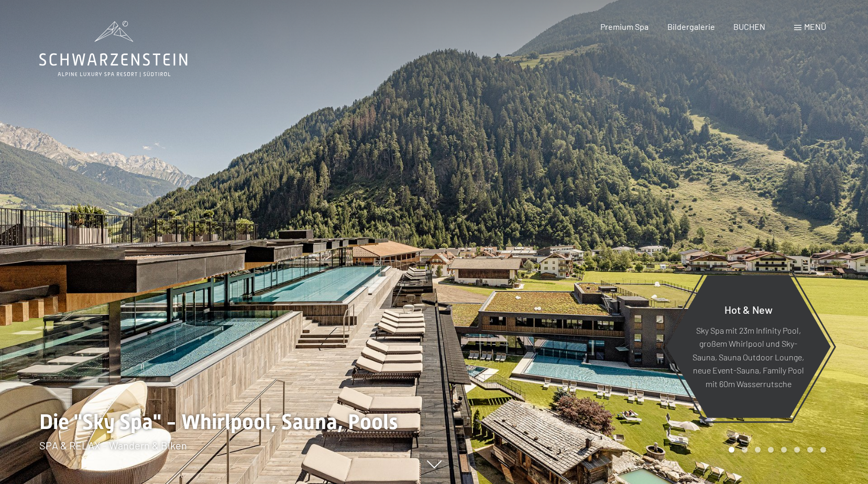 This screenshot has width=868, height=484. Describe the element at coordinates (815, 27) in the screenshot. I see `span: Menü` at that location.